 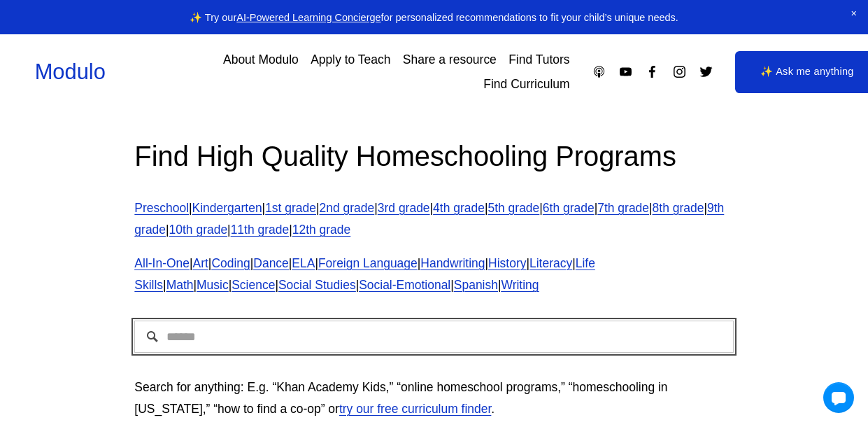 I want to click on span: Math, so click(x=179, y=284).